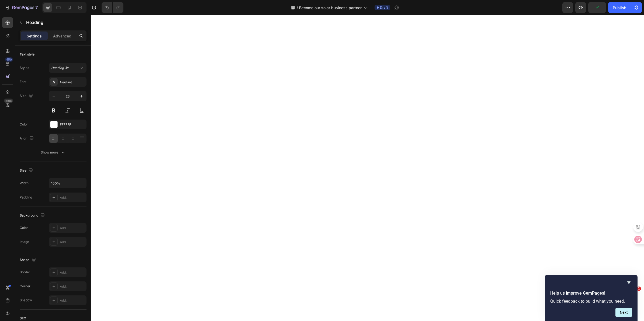  Describe the element at coordinates (27, 55) in the screenshot. I see `div: Text style` at that location.